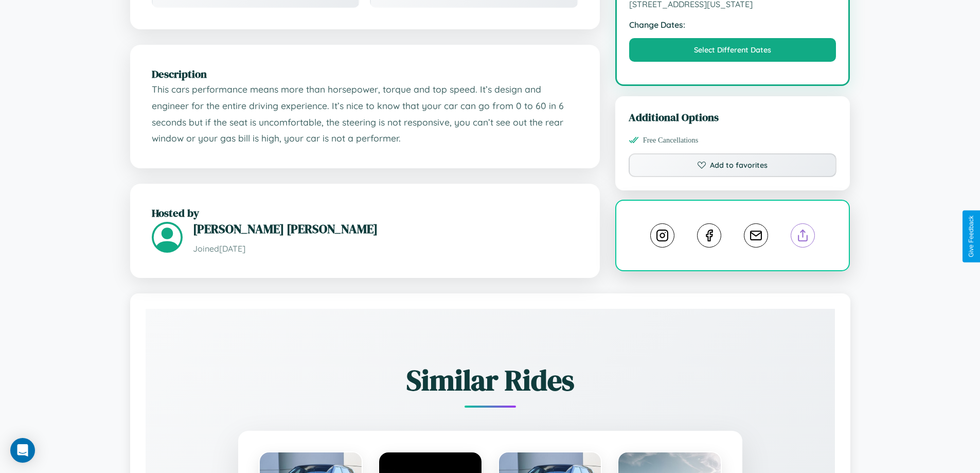  Describe the element at coordinates (365, 213) in the screenshot. I see `h2: Hosted by` at that location.